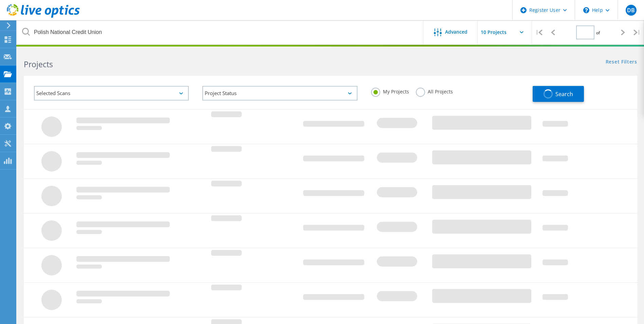 This screenshot has height=324, width=644. I want to click on span: DB, so click(630, 10).